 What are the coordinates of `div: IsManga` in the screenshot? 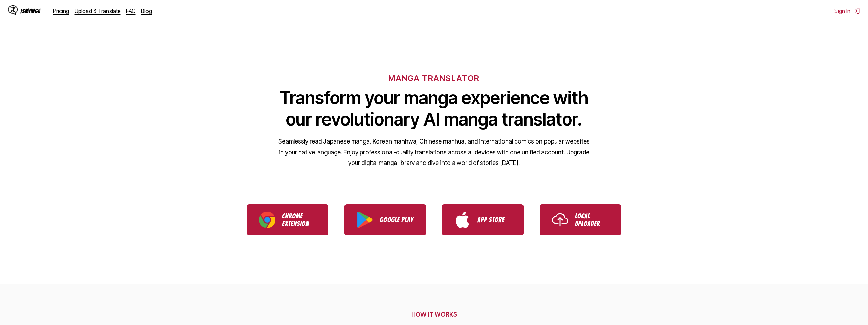 It's located at (31, 11).